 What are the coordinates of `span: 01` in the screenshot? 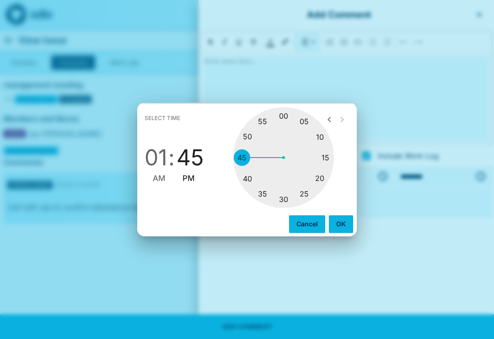 It's located at (156, 157).